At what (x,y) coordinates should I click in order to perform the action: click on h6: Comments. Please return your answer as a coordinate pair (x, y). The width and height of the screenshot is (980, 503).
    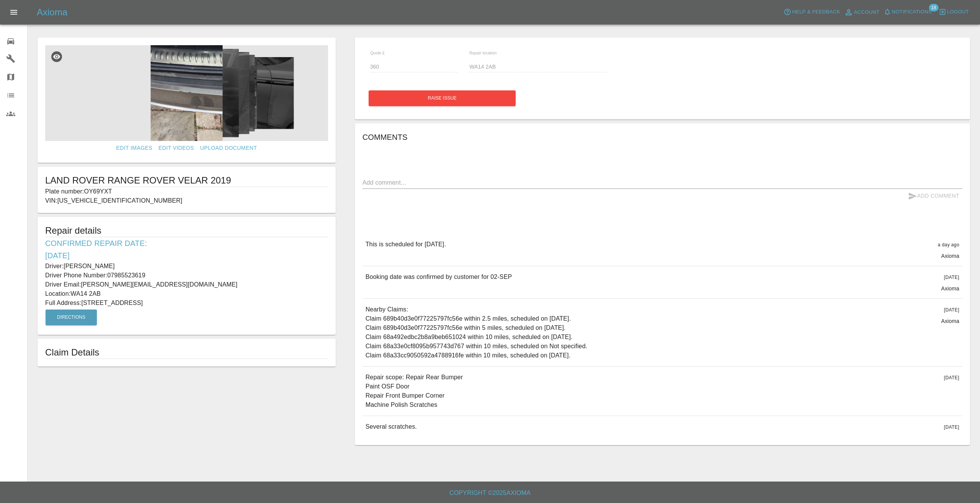
    Looking at the image, I should click on (662, 137).